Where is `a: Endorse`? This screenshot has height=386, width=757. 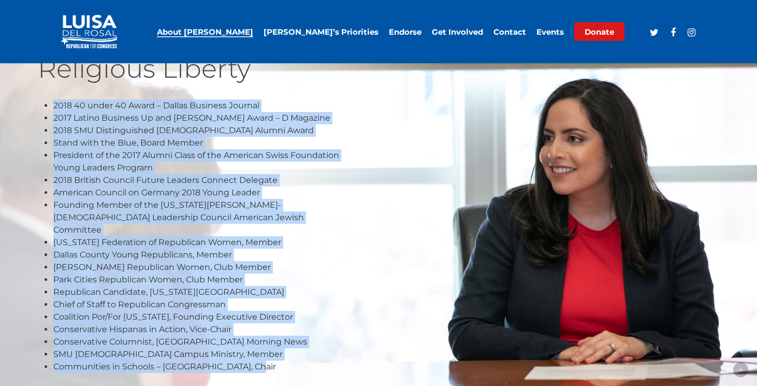
a: Endorse is located at coordinates (405, 32).